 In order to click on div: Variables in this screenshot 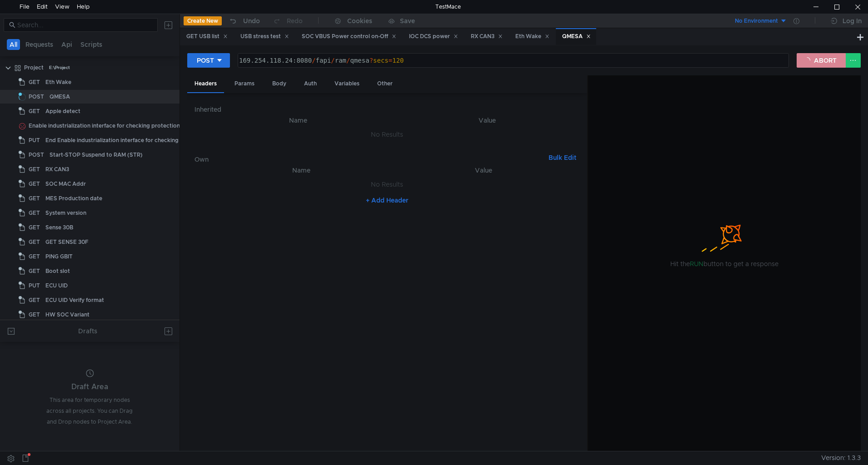, I will do `click(346, 83)`.